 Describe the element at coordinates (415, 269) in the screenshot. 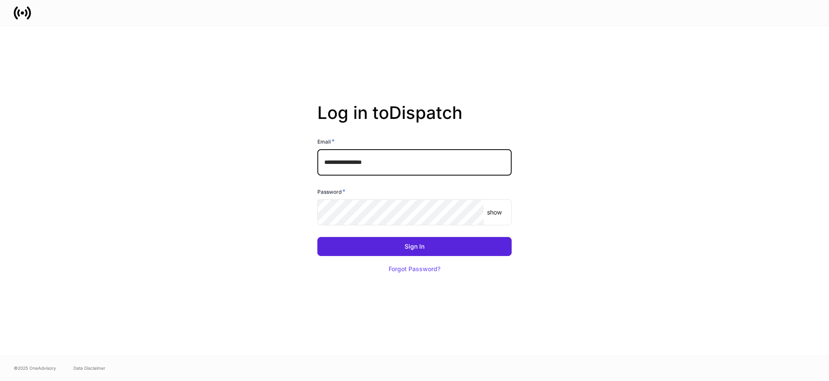

I see `button: Forgot Password?` at that location.